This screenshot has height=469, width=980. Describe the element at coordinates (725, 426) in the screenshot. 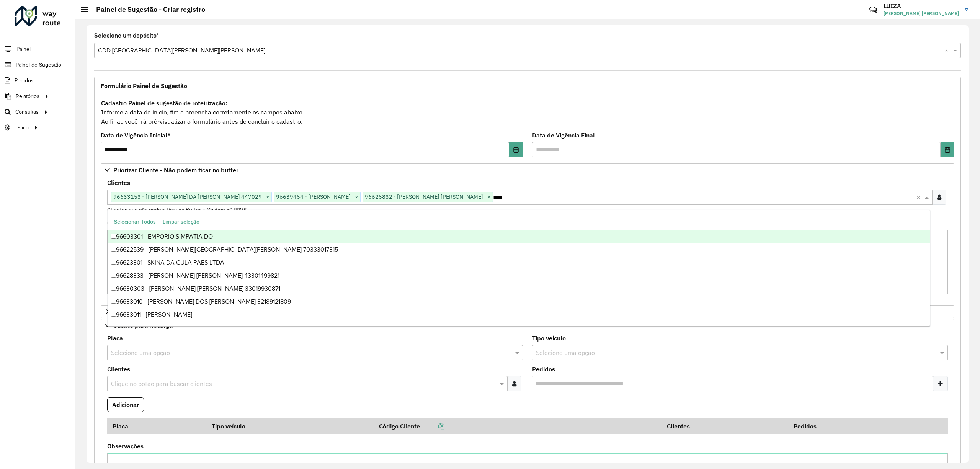

I see `th: Clientes` at that location.